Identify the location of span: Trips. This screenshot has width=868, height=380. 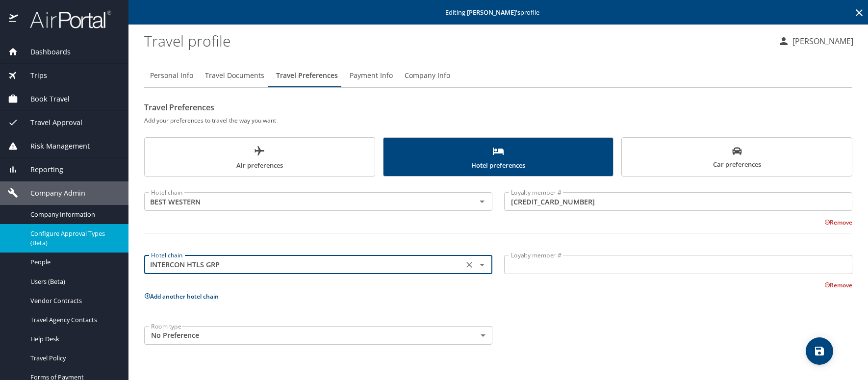
(32, 75).